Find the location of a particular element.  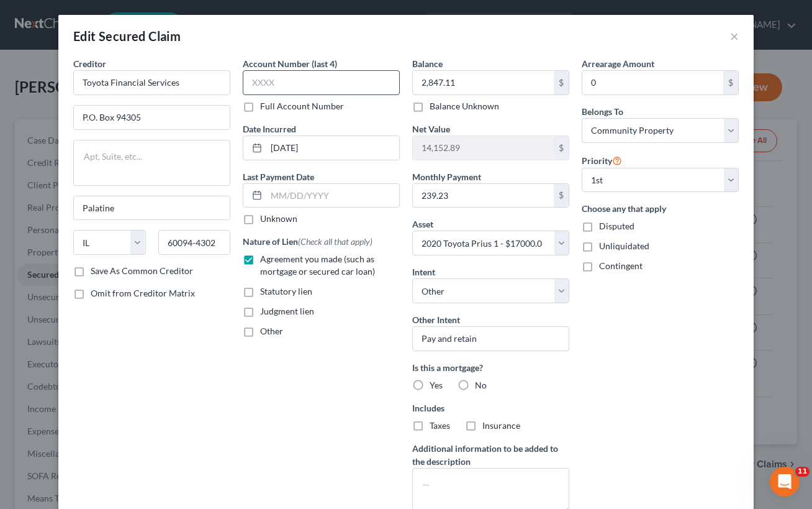

label: Date Incurred is located at coordinates (270, 129).